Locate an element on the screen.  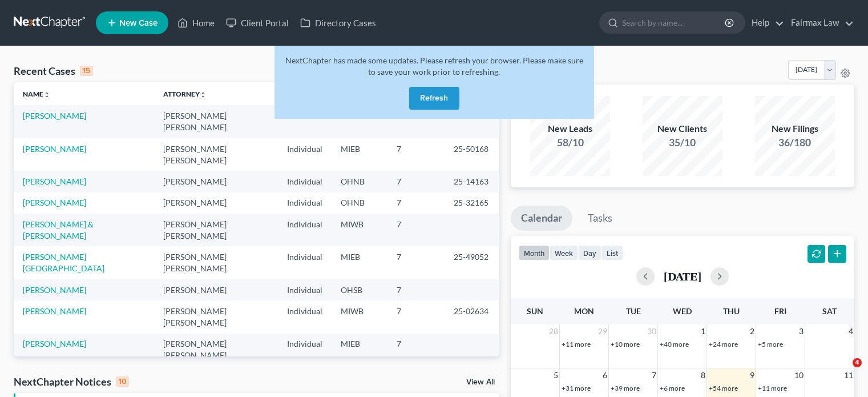
span: Mon is located at coordinates (584, 311).